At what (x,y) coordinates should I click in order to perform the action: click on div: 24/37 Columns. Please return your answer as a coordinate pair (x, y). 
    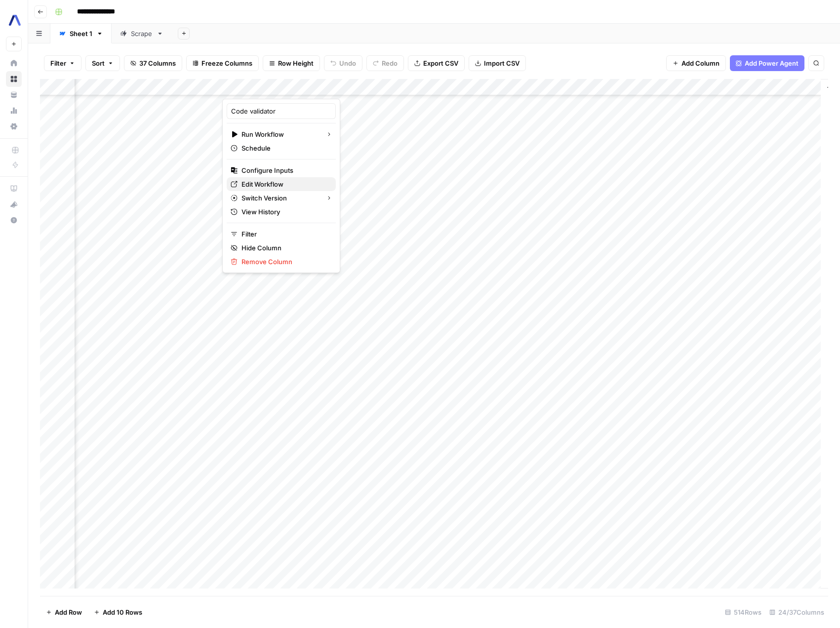
    Looking at the image, I should click on (797, 612).